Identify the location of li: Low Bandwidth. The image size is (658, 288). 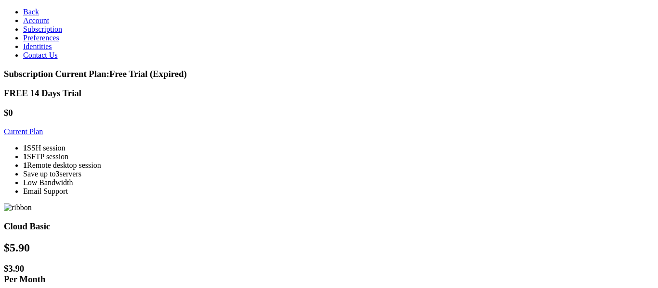
(339, 183).